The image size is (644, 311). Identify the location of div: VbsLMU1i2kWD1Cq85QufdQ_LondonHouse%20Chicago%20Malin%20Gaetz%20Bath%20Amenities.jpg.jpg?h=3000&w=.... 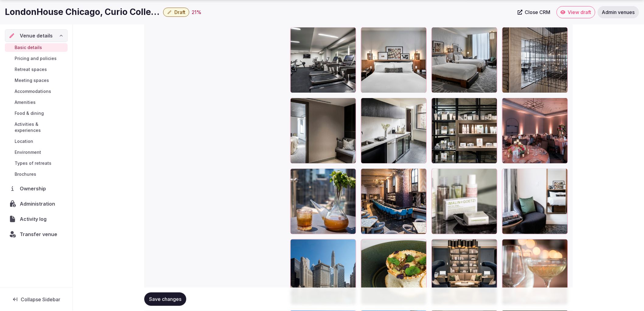
(465, 202).